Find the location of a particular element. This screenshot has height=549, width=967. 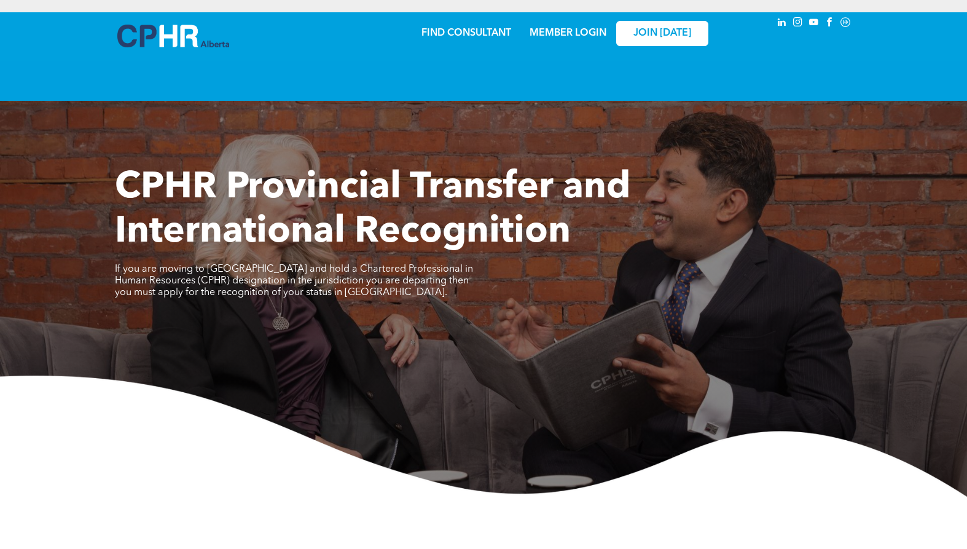

img: A blue and white logo for cp alberta is located at coordinates (173, 36).